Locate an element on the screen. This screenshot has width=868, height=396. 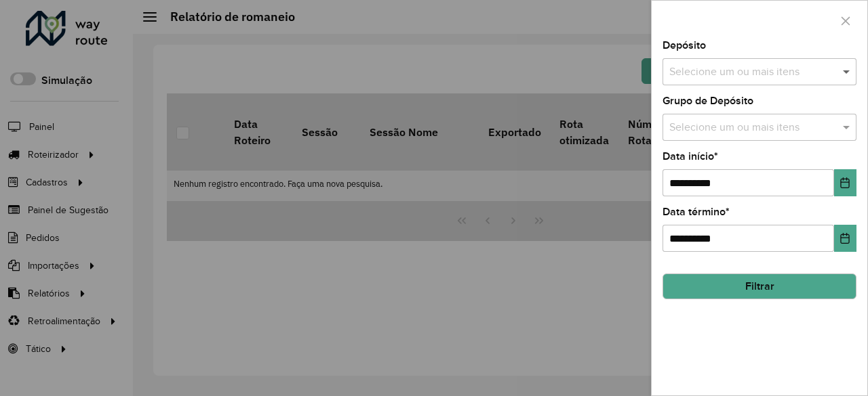
label: Grupo de Depósito is located at coordinates (708, 101).